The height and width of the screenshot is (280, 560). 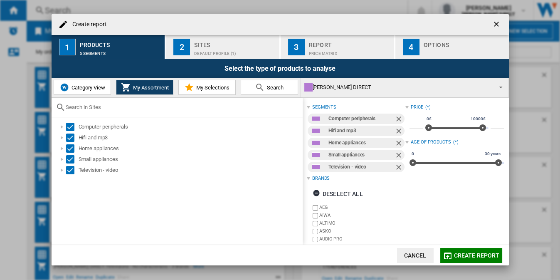 What do you see at coordinates (235, 42) in the screenshot?
I see `div: Sites` at bounding box center [235, 42].